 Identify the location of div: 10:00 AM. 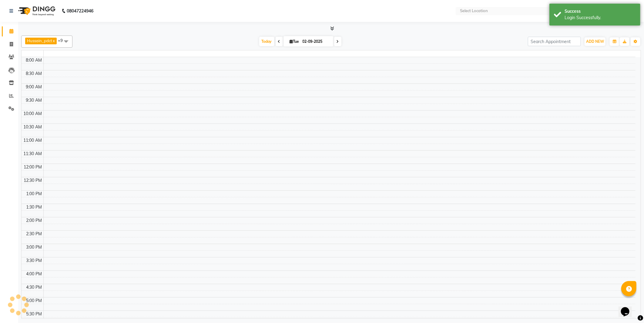
(33, 113).